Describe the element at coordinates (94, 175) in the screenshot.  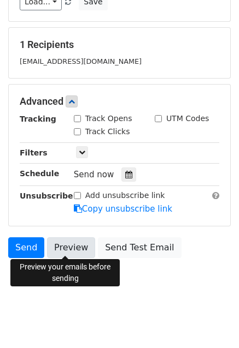
I see `span: Send now` at that location.